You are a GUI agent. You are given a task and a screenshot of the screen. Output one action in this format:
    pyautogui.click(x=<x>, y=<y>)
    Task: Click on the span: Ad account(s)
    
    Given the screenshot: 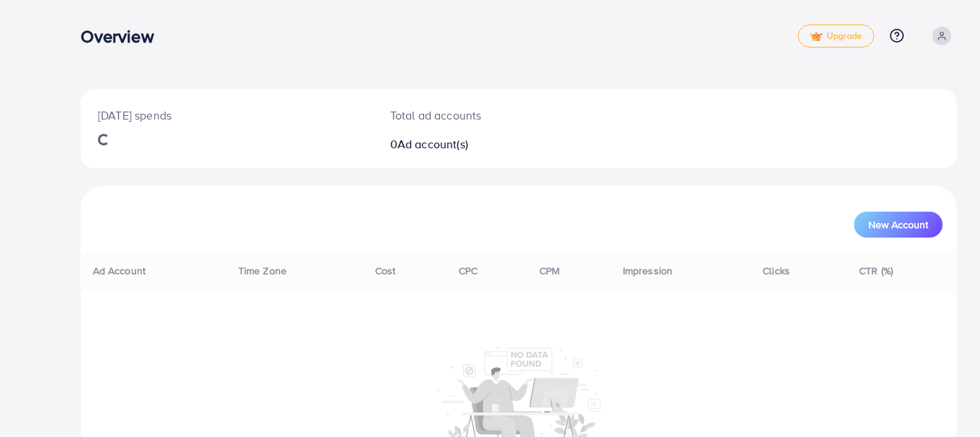 What is the action you would take?
    pyautogui.click(x=433, y=144)
    